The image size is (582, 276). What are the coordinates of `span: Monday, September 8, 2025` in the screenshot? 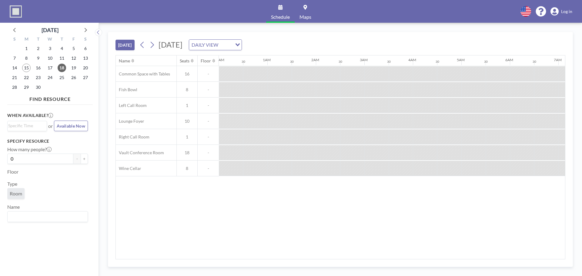 It's located at (26, 58).